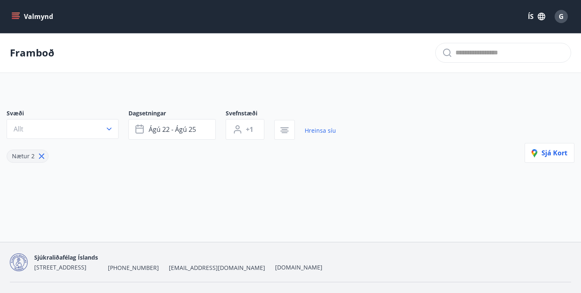 The image size is (581, 293). I want to click on span: Dagsetningar, so click(177, 114).